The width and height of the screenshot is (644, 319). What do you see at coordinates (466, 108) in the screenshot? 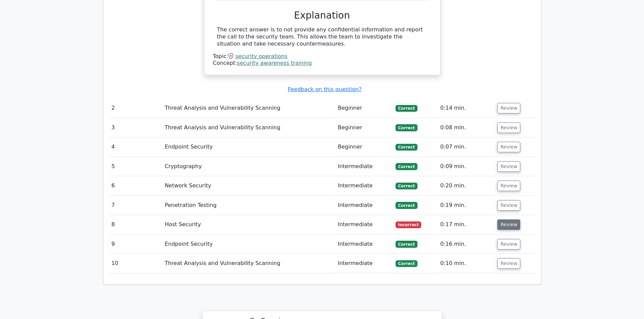
I see `td: 0:14 min.` at bounding box center [466, 108].